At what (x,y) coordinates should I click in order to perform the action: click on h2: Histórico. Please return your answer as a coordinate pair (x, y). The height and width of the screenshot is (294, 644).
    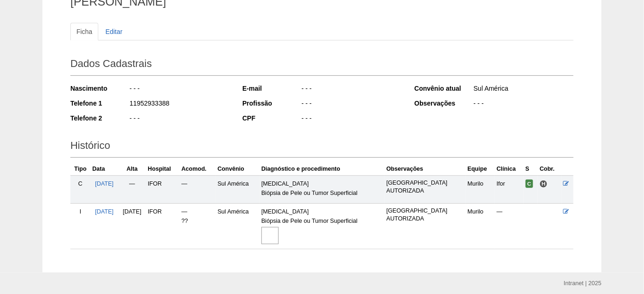
    Looking at the image, I should click on (322, 147).